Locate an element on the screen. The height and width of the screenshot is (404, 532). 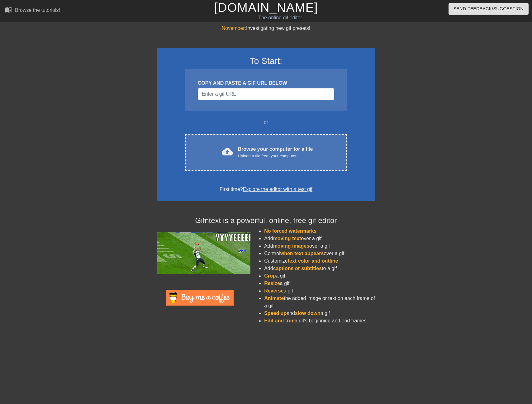
li: Control over a gif is located at coordinates (320, 254).